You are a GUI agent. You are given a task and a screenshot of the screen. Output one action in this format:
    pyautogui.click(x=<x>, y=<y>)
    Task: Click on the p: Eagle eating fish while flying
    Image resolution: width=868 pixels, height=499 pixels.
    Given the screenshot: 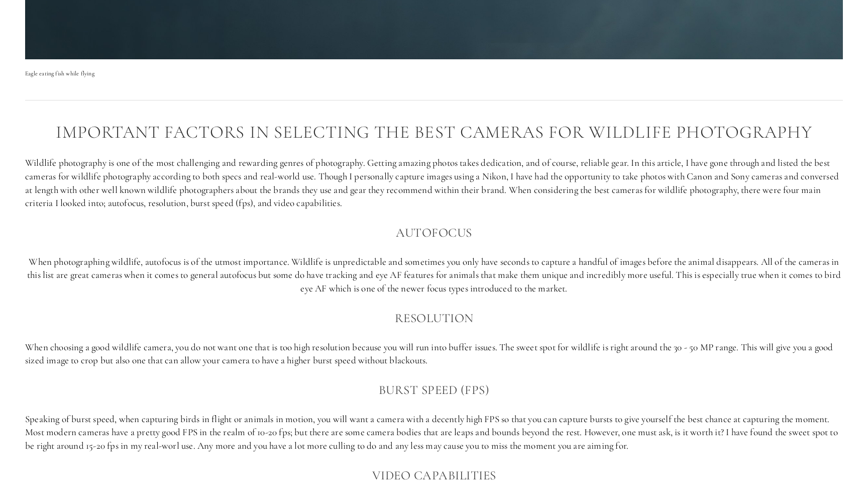 What is the action you would take?
    pyautogui.click(x=434, y=73)
    